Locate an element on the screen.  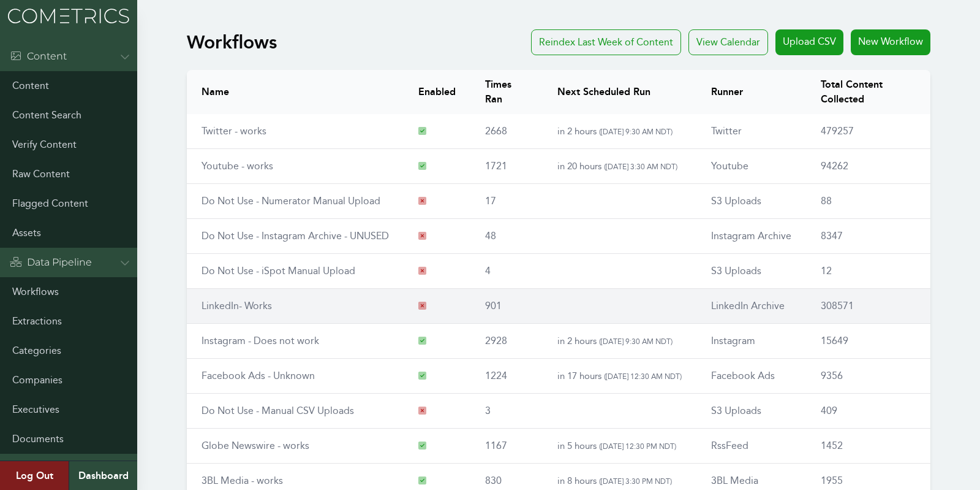
td: 8347 is located at coordinates (868, 236).